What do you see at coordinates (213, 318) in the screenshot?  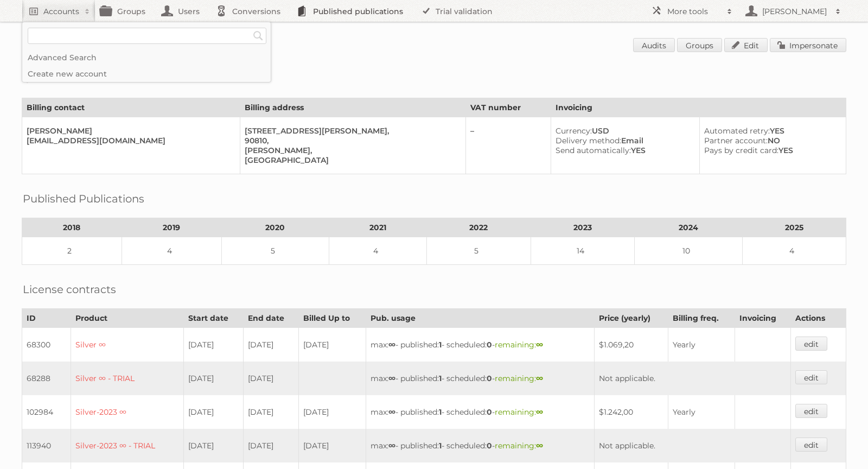 I see `th: Start date` at bounding box center [213, 318].